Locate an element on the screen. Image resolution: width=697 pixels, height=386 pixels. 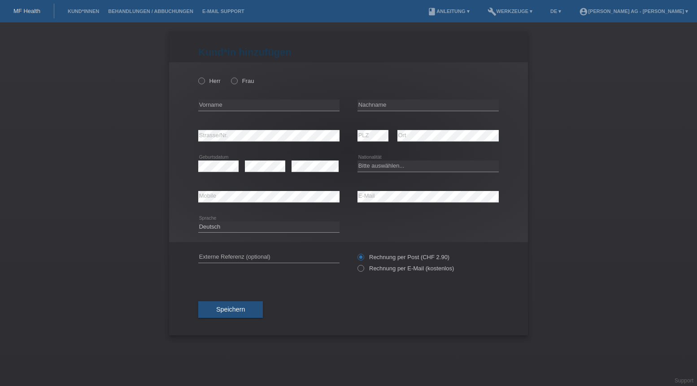
a: MF Health is located at coordinates (27, 11).